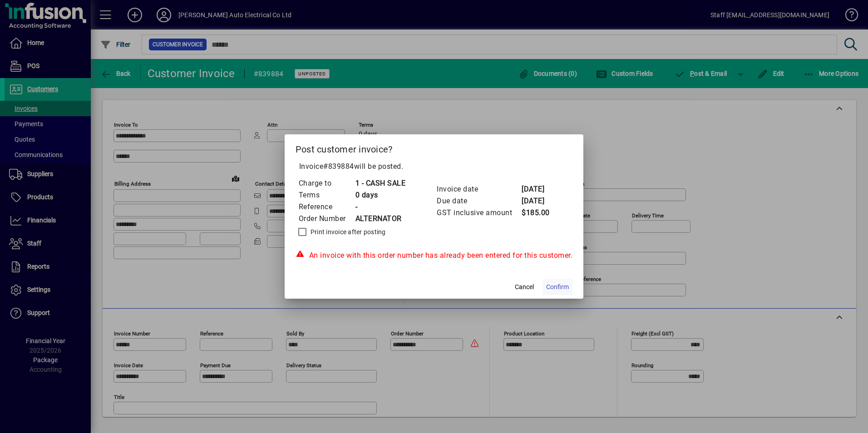 Image resolution: width=868 pixels, height=433 pixels. I want to click on td: 0 days, so click(381, 195).